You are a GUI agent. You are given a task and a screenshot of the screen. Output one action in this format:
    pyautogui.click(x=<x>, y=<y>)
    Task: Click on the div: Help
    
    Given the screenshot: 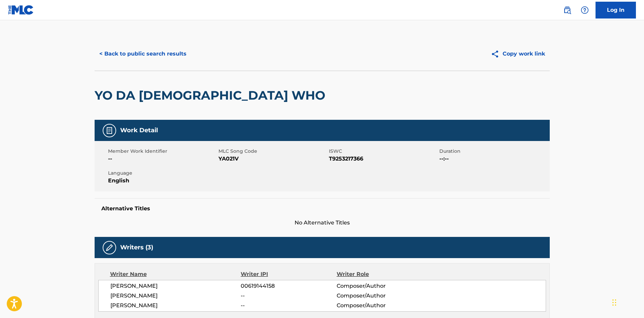 What is the action you would take?
    pyautogui.click(x=584, y=10)
    